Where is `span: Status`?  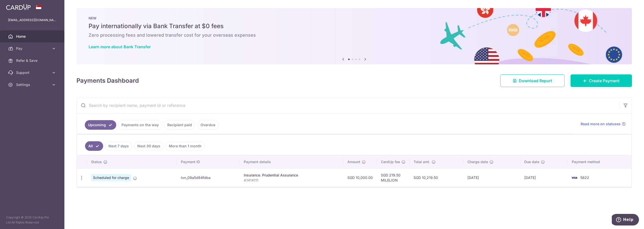
span: Status is located at coordinates (96, 162).